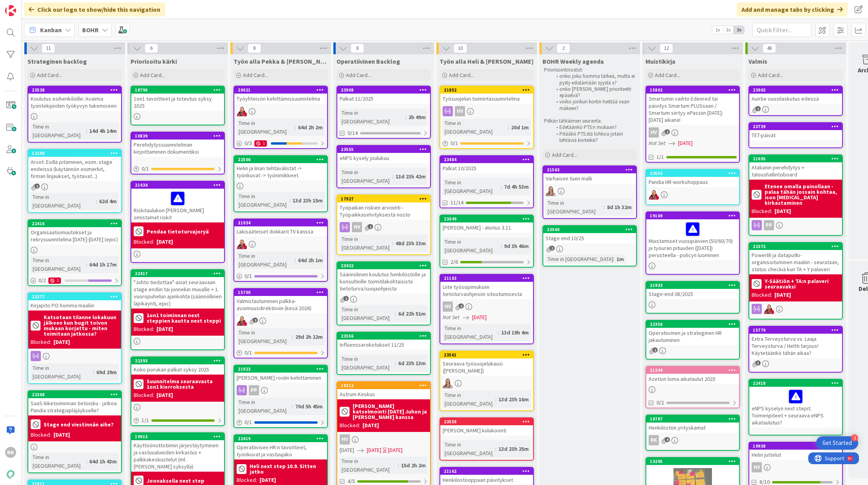  Describe the element at coordinates (796, 451) in the screenshot. I see `div: 19938Helin juttelut` at that location.